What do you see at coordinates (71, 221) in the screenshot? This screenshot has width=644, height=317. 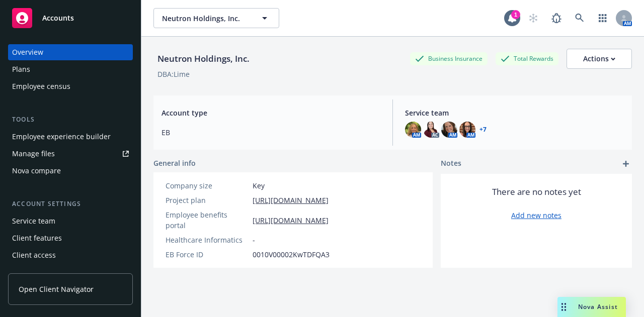 I see `a: Service team` at bounding box center [71, 221].